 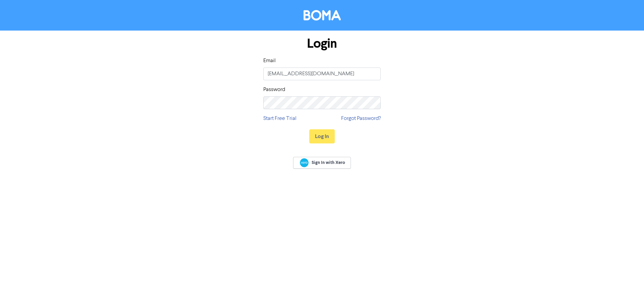 I want to click on label: Password, so click(x=274, y=90).